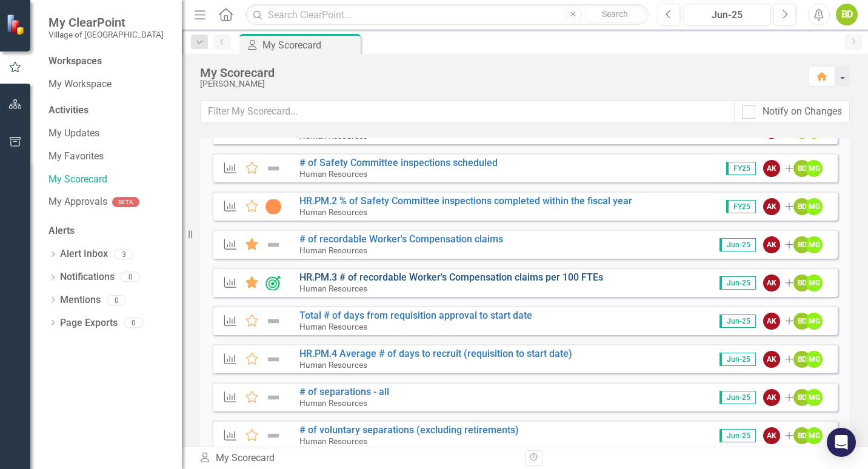 Image resolution: width=868 pixels, height=469 pixels. What do you see at coordinates (615, 14) in the screenshot?
I see `button: Search` at bounding box center [615, 14].